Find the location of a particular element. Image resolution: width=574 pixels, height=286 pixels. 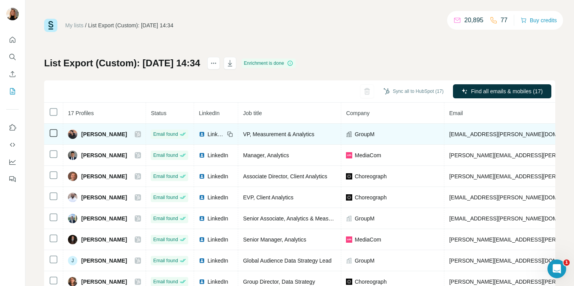

p: 20,895 is located at coordinates (473, 20).